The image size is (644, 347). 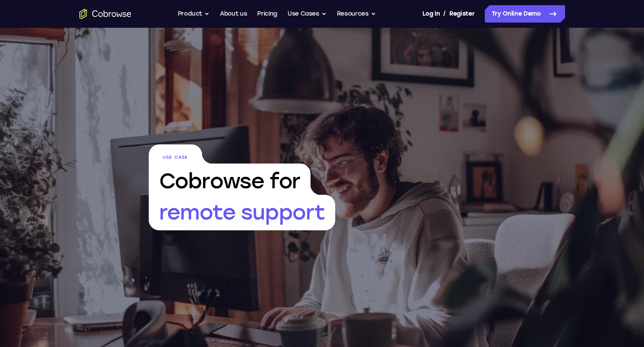 I want to click on a: About us, so click(x=233, y=14).